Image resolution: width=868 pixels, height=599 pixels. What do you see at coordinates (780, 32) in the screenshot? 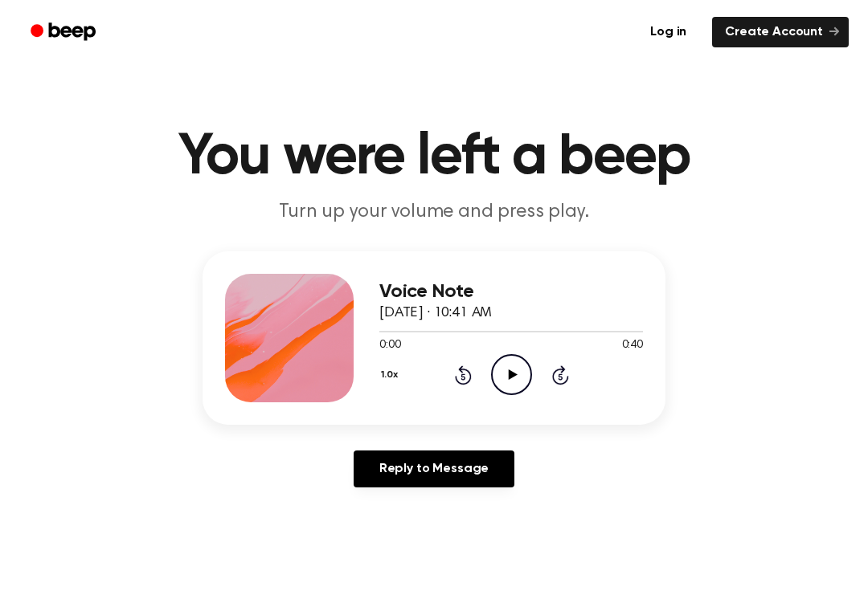
I see `a: Create Account` at bounding box center [780, 32].